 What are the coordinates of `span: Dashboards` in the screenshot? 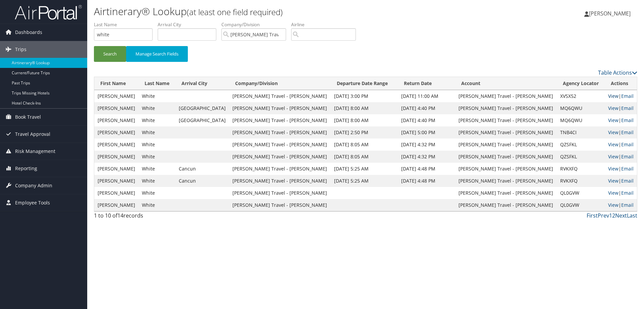 It's located at (28, 32).